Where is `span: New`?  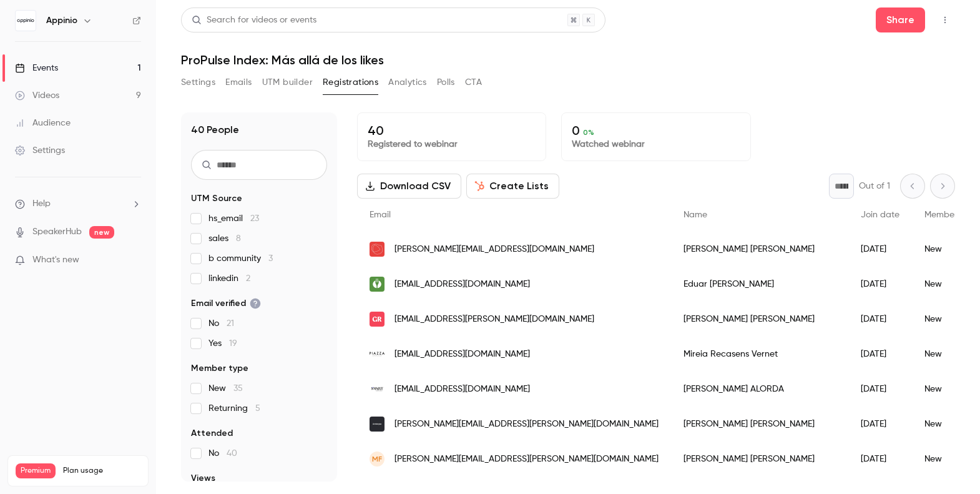 span: New is located at coordinates (225, 389).